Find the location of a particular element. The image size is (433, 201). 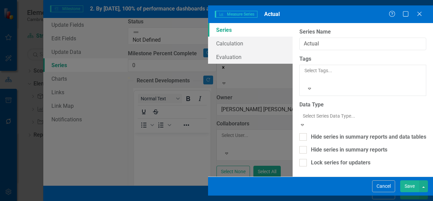

span: Actual is located at coordinates (272, 14).